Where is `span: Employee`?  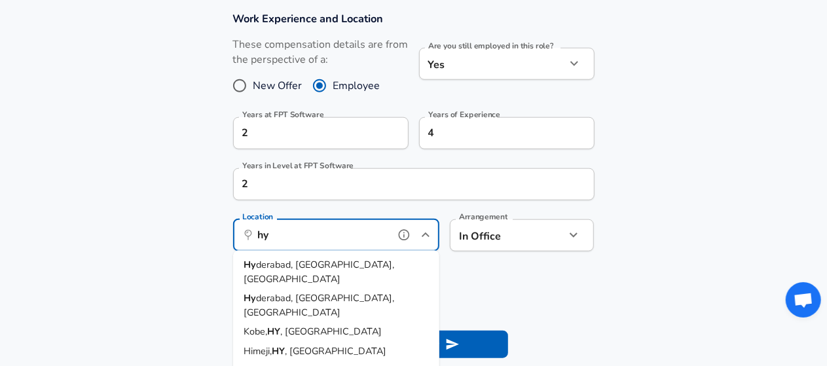
span: Employee is located at coordinates (357, 86).